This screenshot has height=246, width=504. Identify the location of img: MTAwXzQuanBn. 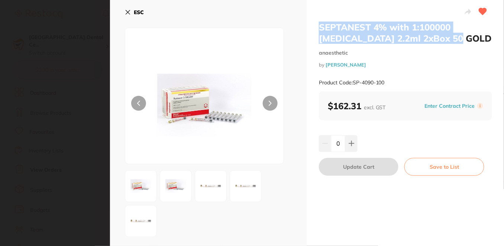
(246, 186).